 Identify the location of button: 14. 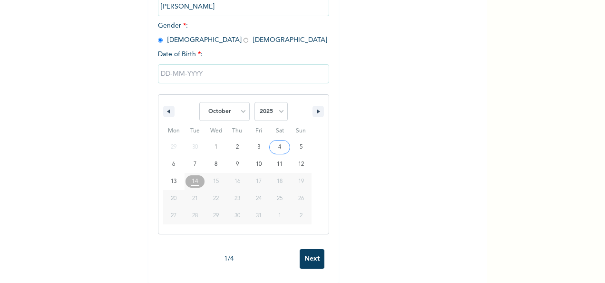
(195, 181).